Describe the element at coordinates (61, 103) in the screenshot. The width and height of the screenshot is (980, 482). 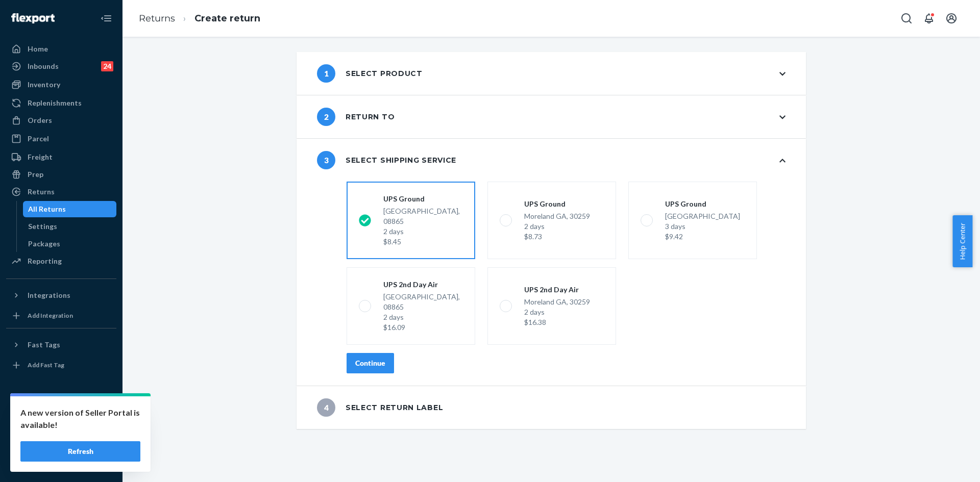
I see `a: Replenishments` at that location.